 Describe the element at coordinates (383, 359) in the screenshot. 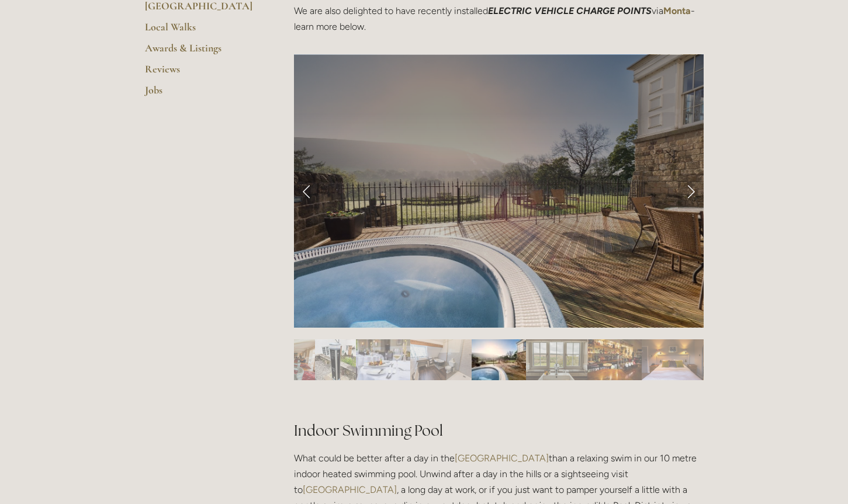

I see `img: Slide 6` at that location.